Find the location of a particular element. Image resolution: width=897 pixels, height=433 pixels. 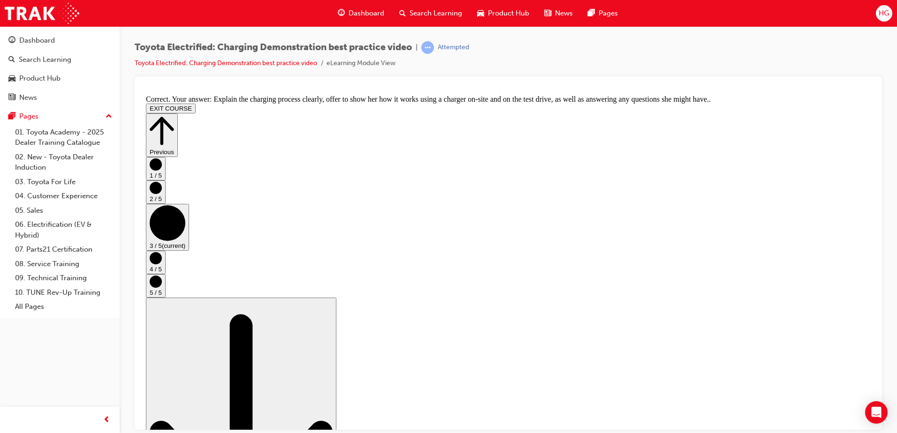

span: learningRecordVerb_ATTEMPT-icon is located at coordinates (427, 47).